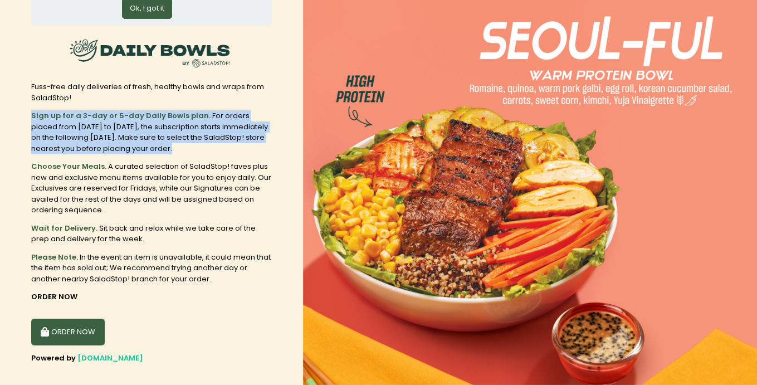 The image size is (757, 385). Describe the element at coordinates (152, 297) in the screenshot. I see `div: ORDER NOW` at that location.